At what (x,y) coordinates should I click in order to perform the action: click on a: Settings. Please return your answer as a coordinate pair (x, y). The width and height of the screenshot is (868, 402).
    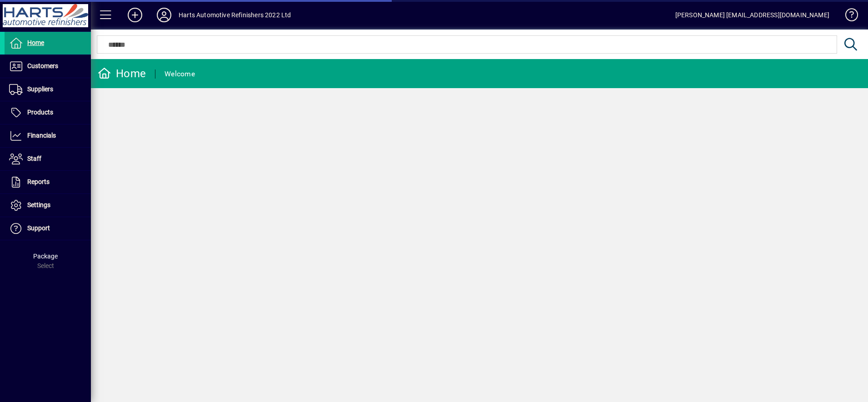
    Looking at the image, I should click on (48, 205).